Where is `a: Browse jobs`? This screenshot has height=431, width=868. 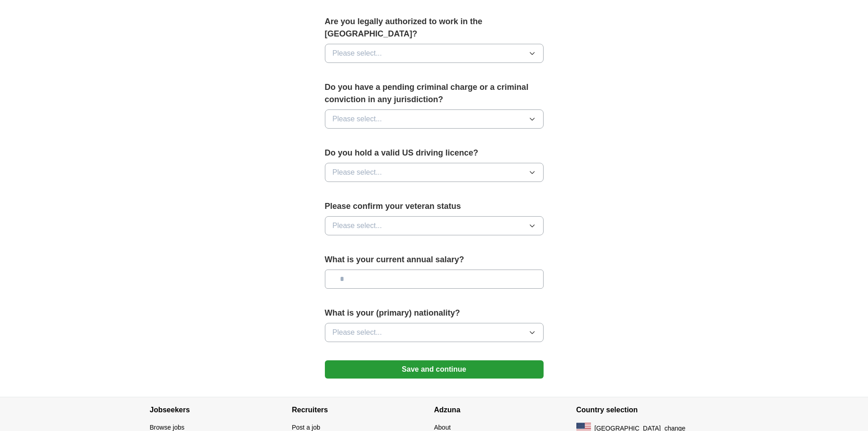 a: Browse jobs is located at coordinates (167, 427).